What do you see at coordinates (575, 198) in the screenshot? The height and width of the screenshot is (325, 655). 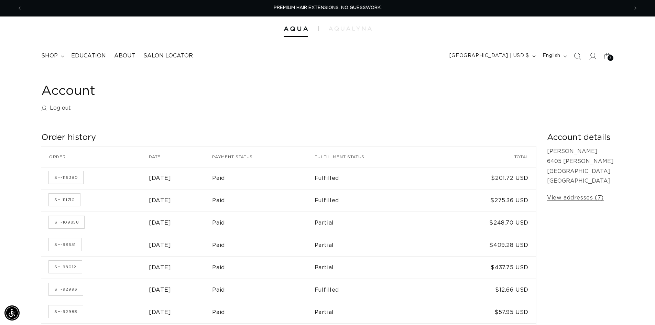 I see `a: View addresses (7)` at bounding box center [575, 198].